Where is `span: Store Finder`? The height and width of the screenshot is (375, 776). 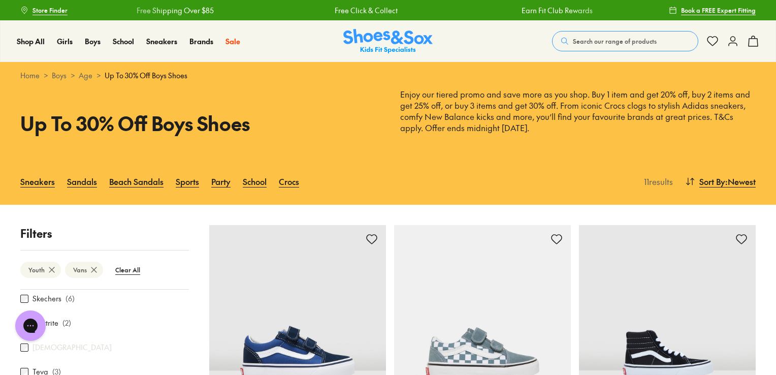
span: Store Finder is located at coordinates (50, 10).